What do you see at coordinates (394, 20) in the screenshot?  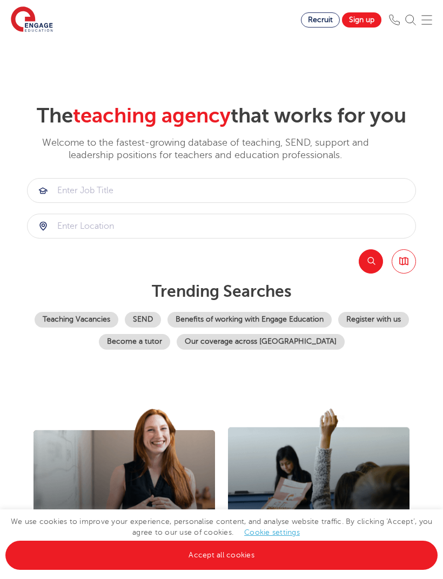 I see `img: Phone` at bounding box center [394, 20].